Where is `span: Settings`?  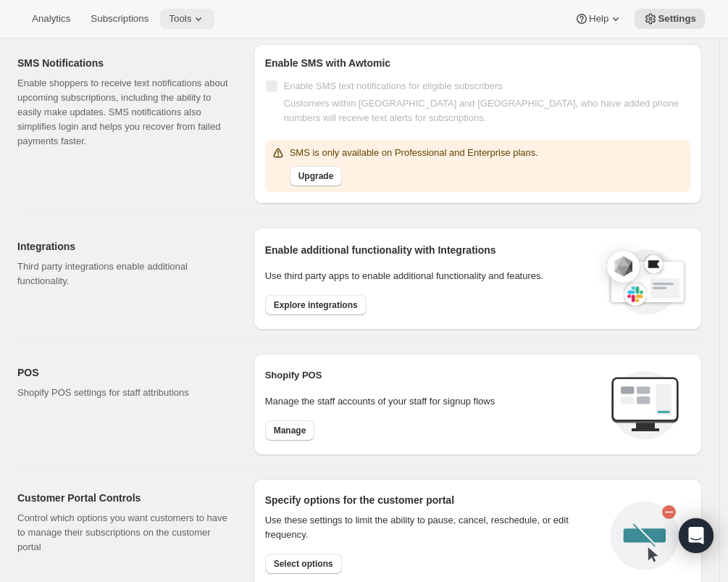
span: Settings is located at coordinates (677, 19).